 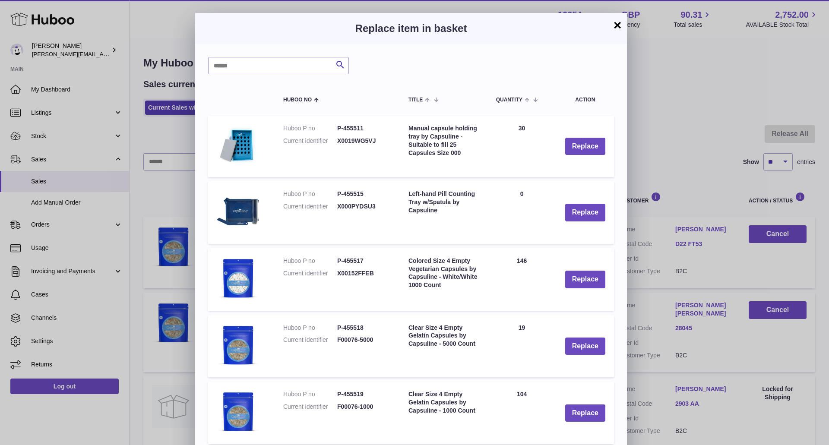 I want to click on td: 30, so click(x=522, y=146).